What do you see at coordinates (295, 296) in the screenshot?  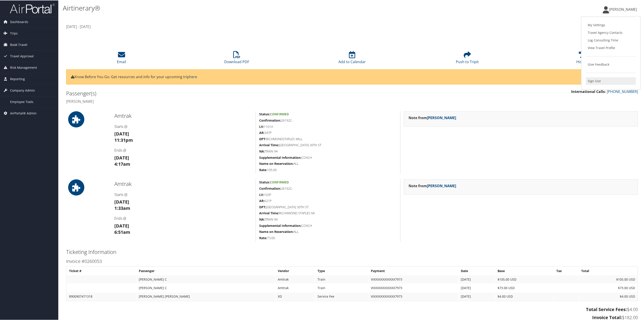 I see `td: XD` at bounding box center [295, 296].